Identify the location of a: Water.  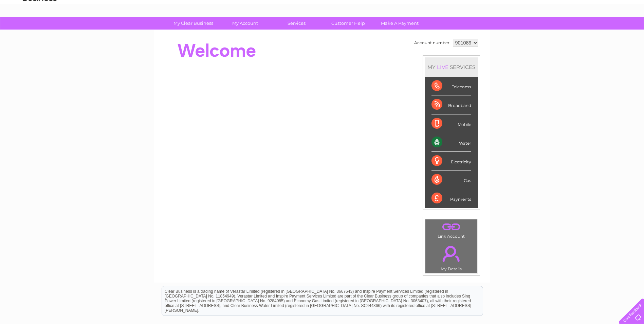
(531, 31).